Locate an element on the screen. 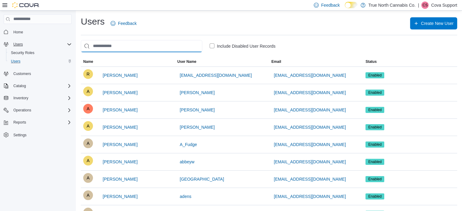 The image size is (462, 211). span: adens is located at coordinates (185, 196).